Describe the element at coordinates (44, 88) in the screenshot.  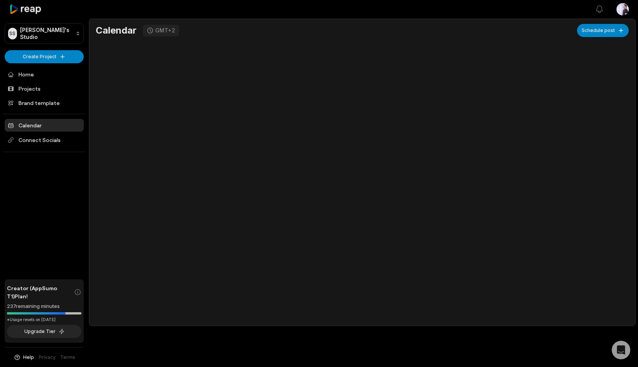
I see `a: Projects` at that location.